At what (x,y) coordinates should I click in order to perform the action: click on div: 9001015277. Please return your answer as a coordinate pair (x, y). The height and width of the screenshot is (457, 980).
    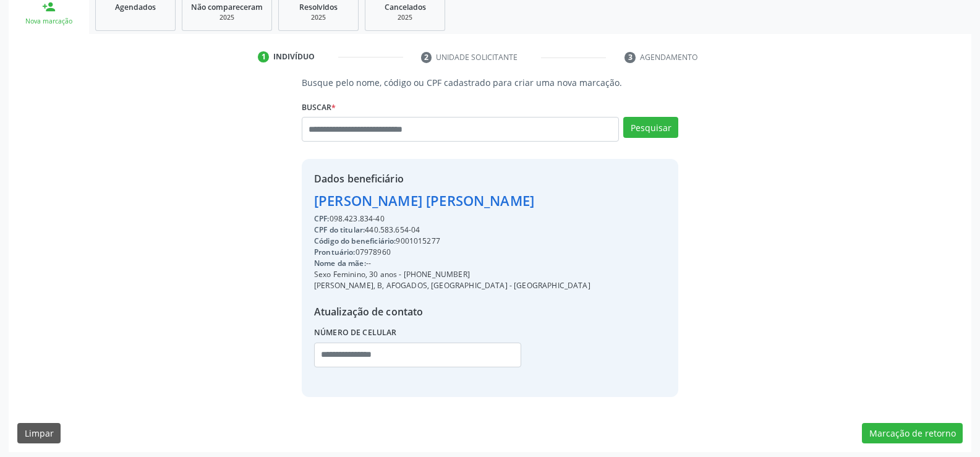
    Looking at the image, I should click on (452, 241).